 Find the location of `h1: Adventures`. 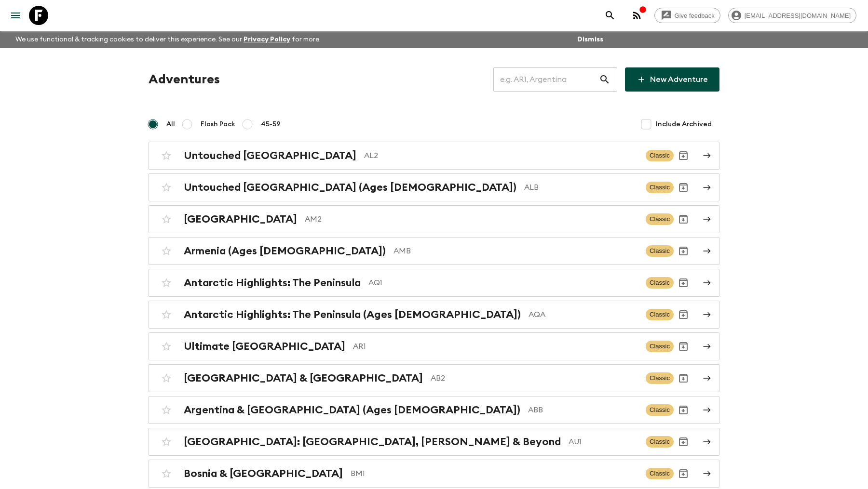

h1: Adventures is located at coordinates (184, 79).